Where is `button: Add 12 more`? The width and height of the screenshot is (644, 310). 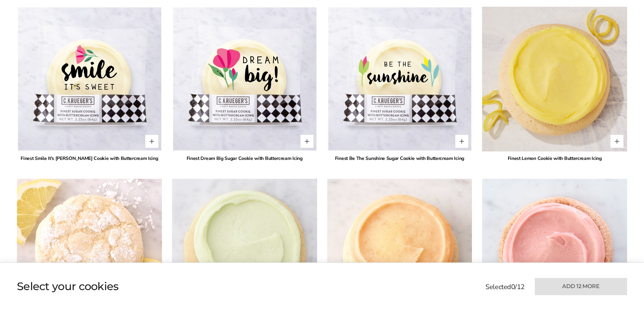
button: Add 12 more is located at coordinates (581, 287).